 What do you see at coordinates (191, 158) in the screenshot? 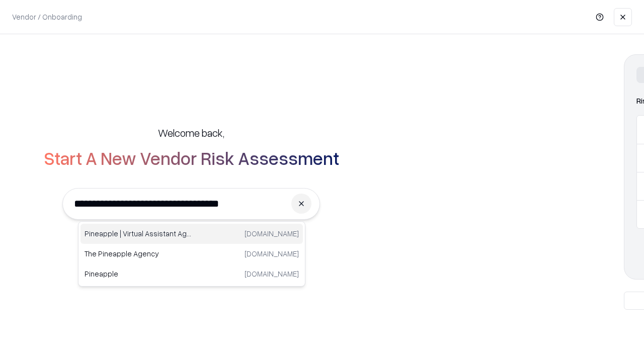
I see `h2: Start A New Vendor Risk Assessment` at bounding box center [191, 158].